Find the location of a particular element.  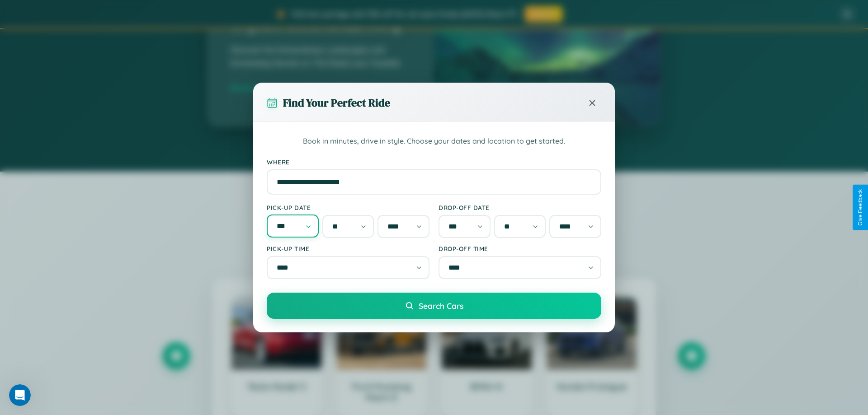

label: Pick-up Time is located at coordinates (348, 248).